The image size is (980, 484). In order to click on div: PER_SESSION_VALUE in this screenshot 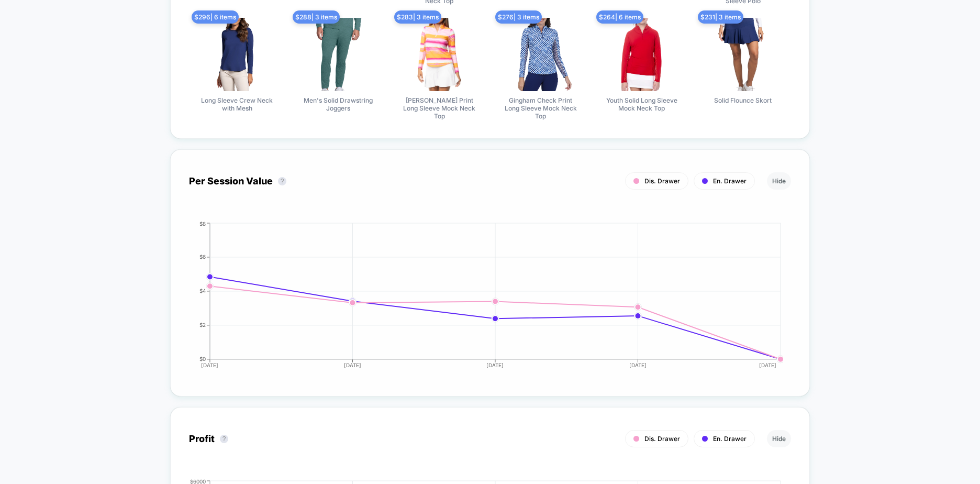, I will do `click(479, 299)`.